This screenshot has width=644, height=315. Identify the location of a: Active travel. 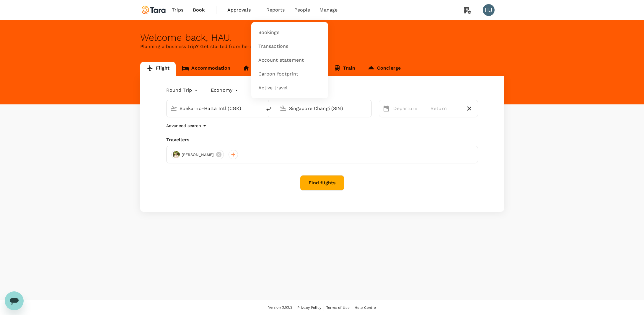
(289, 88).